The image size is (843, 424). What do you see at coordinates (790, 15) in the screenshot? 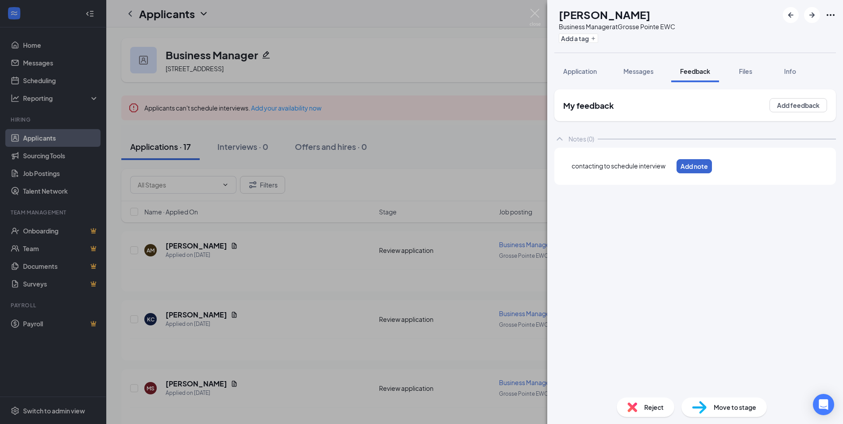
I see `button: ArrowLeftNew` at bounding box center [790, 15].